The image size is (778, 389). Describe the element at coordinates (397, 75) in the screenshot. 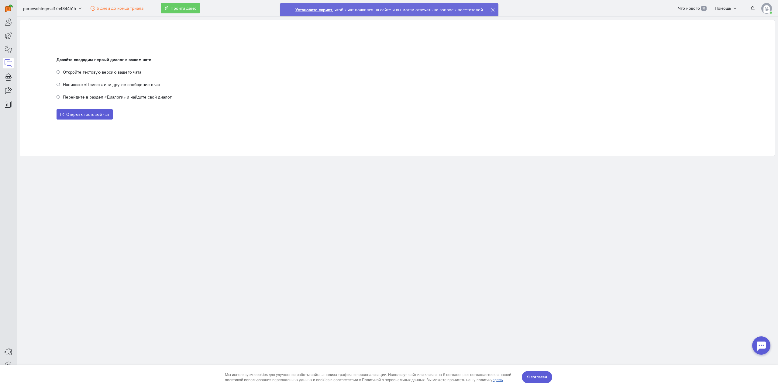

I see `li: Откройте тестовую версию вашего чата` at that location.